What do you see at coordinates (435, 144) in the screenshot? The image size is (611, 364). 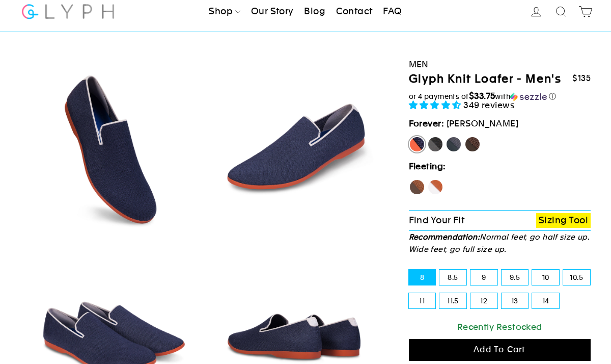 I see `label: Panther` at bounding box center [435, 144].